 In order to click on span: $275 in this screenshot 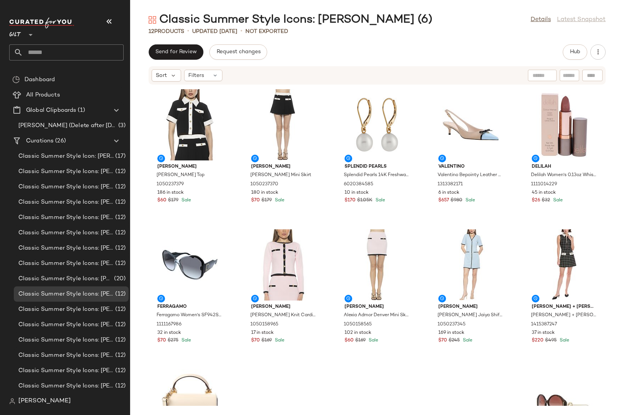, I will do `click(173, 341)`.